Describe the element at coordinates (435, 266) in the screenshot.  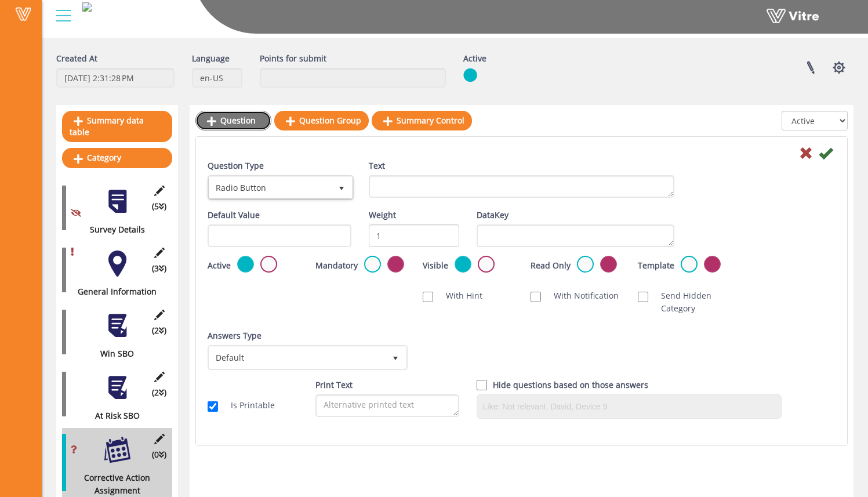
I see `label: Visible` at that location.